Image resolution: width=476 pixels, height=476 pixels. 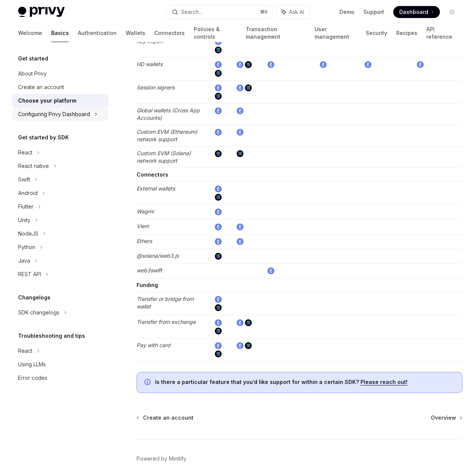 I want to click on button: Ask AI, so click(x=293, y=12).